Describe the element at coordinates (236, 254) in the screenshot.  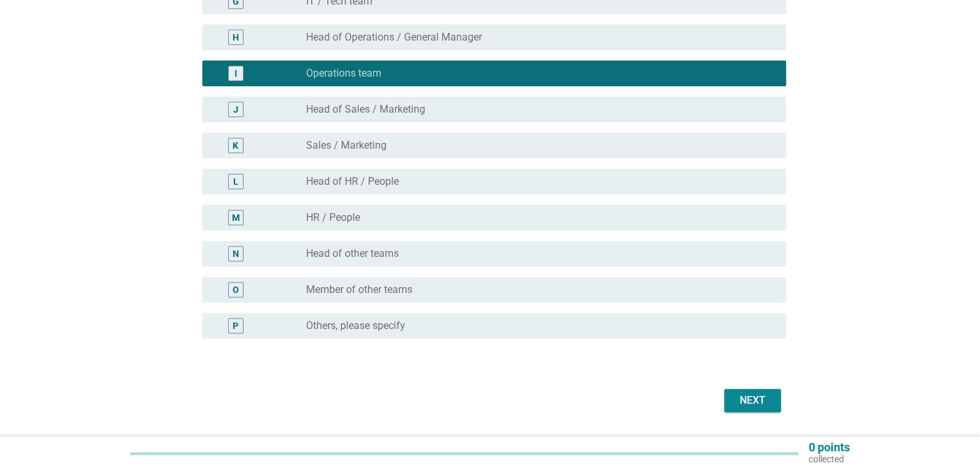
I see `div: N` at that location.